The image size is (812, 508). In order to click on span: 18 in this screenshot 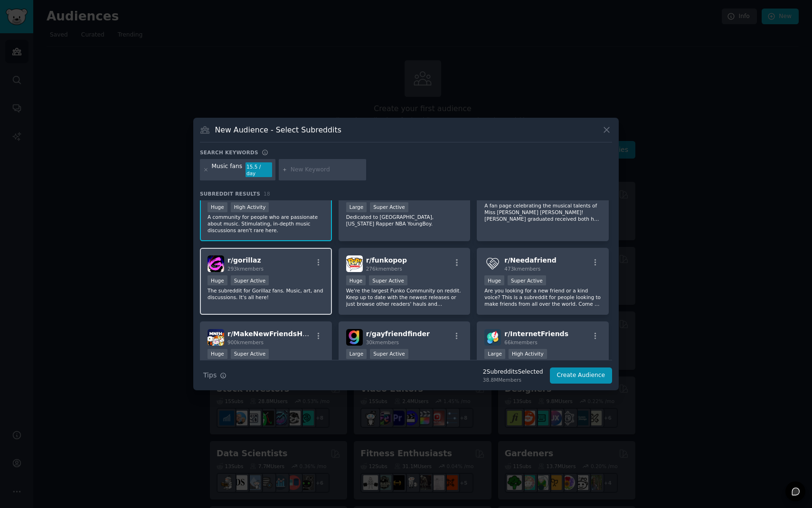, I will do `click(267, 194)`.